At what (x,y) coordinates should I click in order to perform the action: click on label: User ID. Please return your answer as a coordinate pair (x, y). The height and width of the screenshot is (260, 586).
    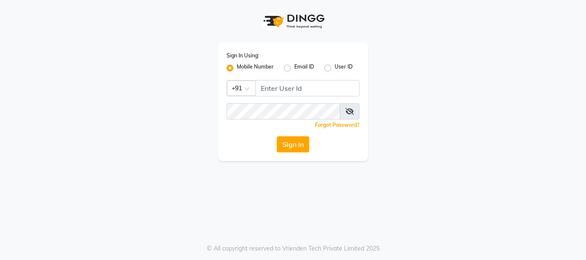
    Looking at the image, I should click on (343, 68).